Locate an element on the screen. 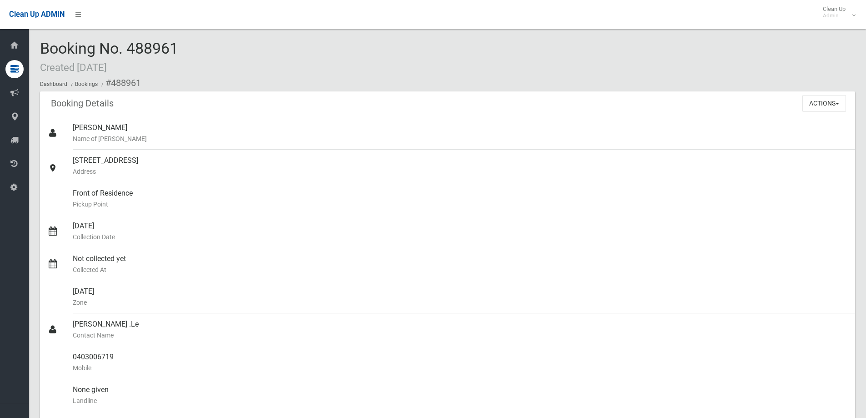  small: Admin is located at coordinates (834, 15).